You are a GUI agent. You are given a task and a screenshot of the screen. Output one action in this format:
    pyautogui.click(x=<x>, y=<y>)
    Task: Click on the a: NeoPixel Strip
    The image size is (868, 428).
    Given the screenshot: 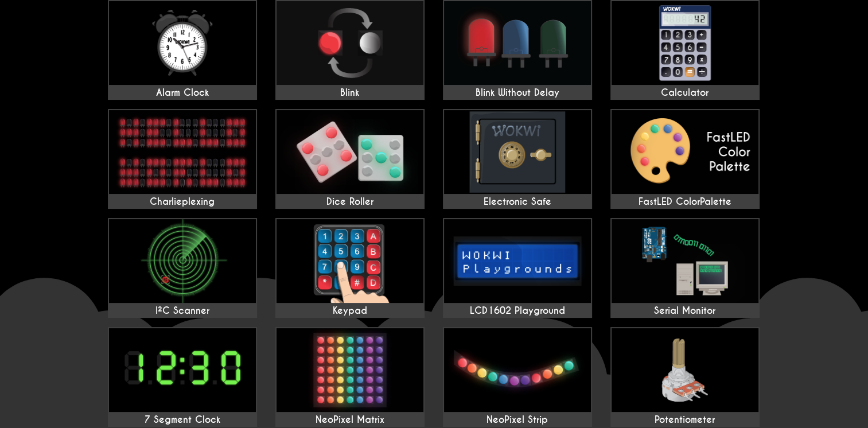 What is the action you would take?
    pyautogui.click(x=517, y=377)
    